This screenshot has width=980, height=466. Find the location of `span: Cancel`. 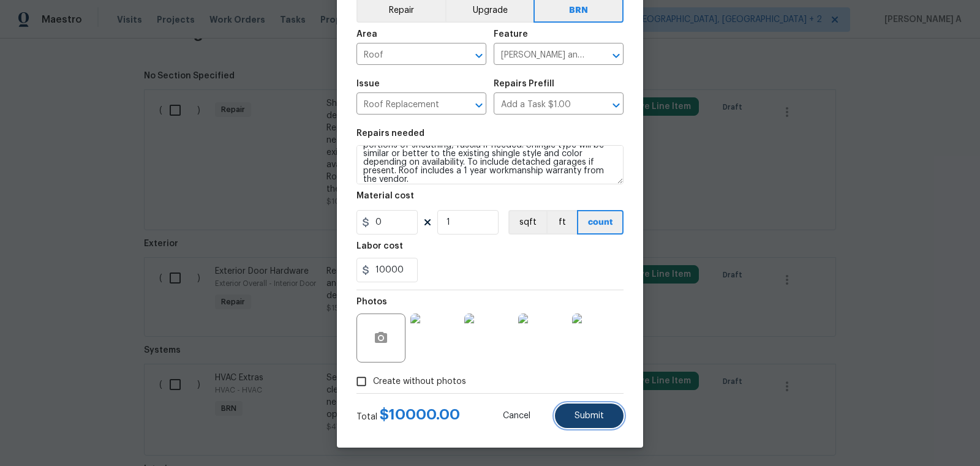

span: Cancel is located at coordinates (516, 416).